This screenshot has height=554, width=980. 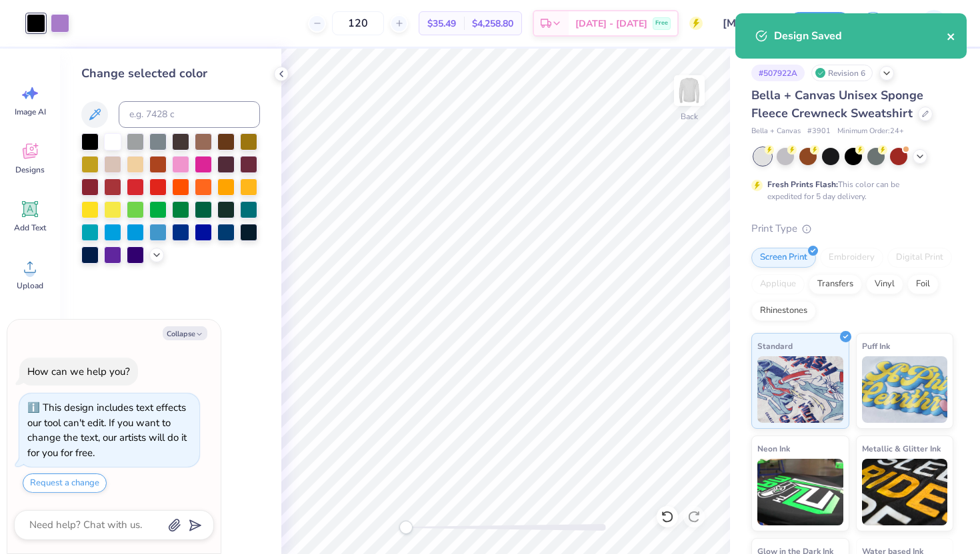 What do you see at coordinates (835, 284) in the screenshot?
I see `div: Transfers` at bounding box center [835, 284].